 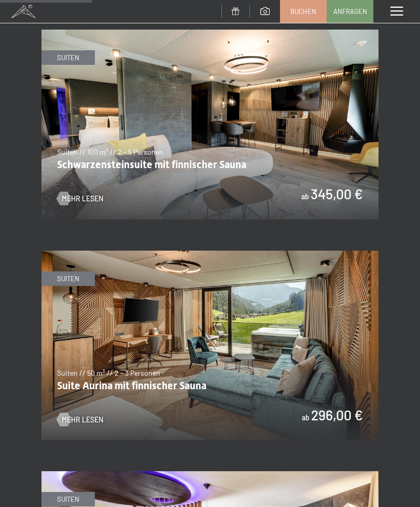 I want to click on a: Buchen, so click(x=303, y=12).